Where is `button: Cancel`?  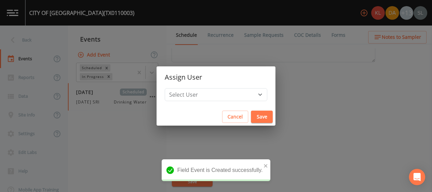 button: Cancel is located at coordinates (235, 116).